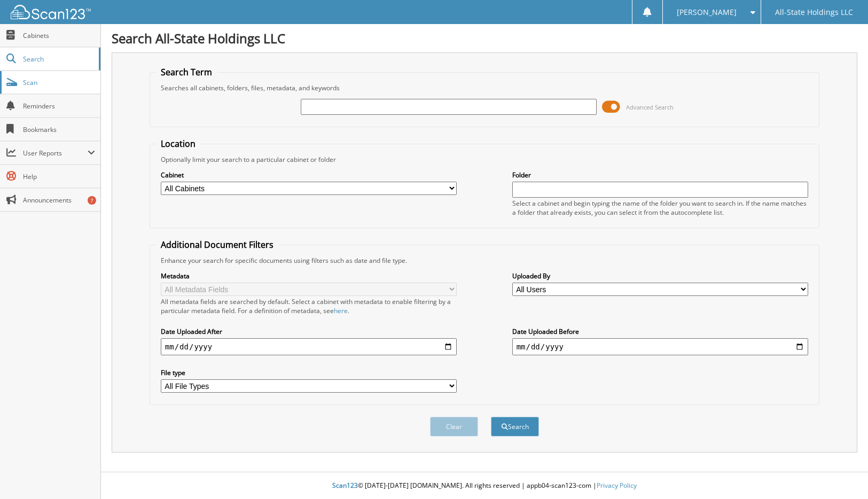  I want to click on span: Cabinets, so click(59, 35).